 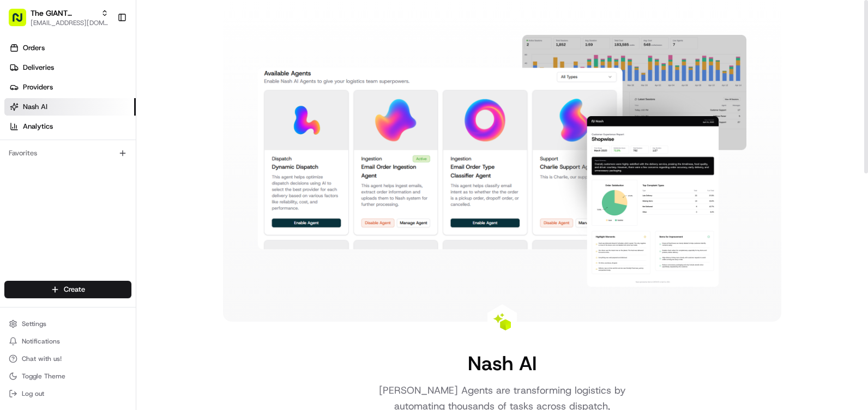 What do you see at coordinates (34, 324) in the screenshot?
I see `span: Settings` at bounding box center [34, 324].